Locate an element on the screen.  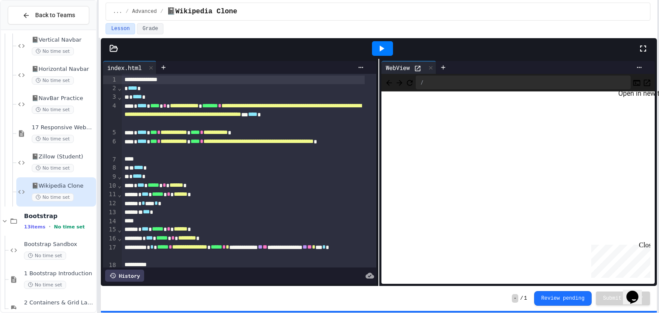
div: 16 is located at coordinates (110, 239).